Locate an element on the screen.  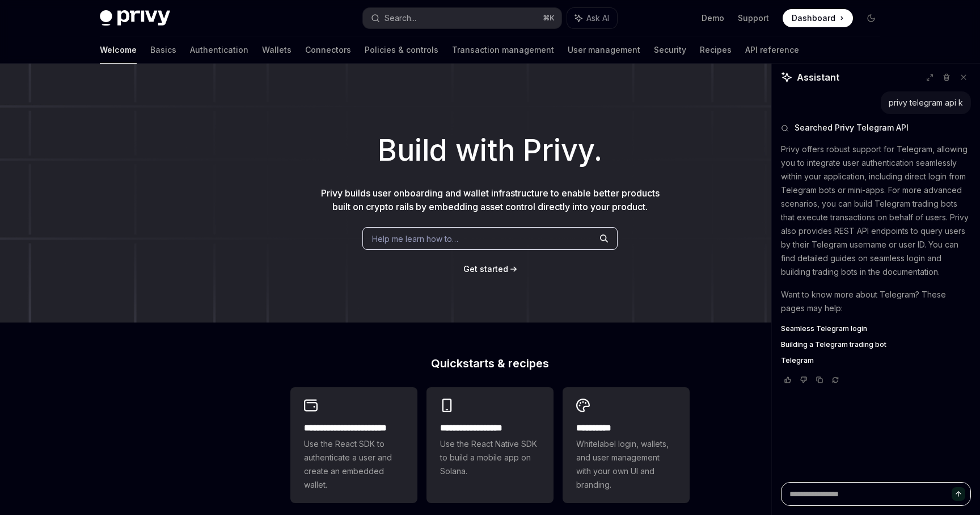
a: API reference is located at coordinates (772, 50).